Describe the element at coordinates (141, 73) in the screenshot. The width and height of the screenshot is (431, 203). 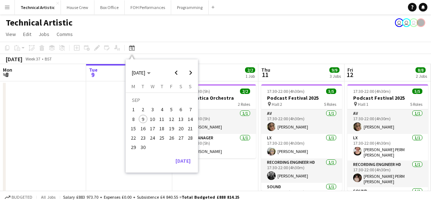
I see `button: Choose month and year` at that location.